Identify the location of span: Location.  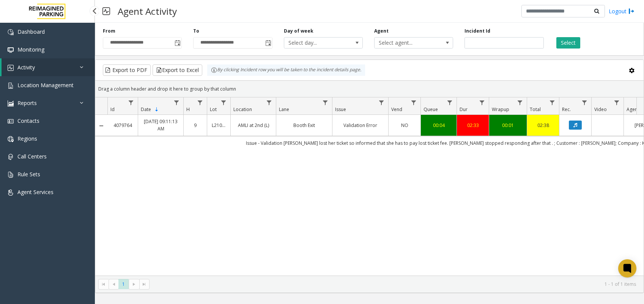
(242, 109).